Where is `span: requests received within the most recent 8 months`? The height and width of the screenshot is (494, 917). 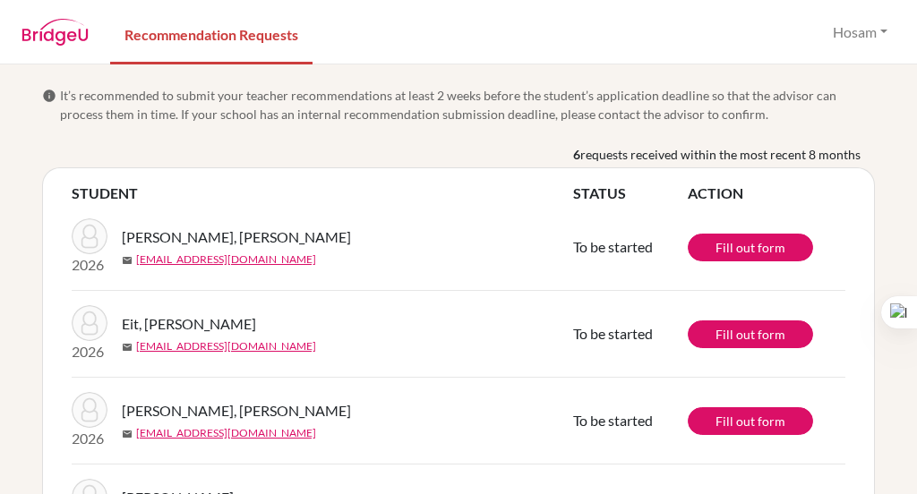 span: requests received within the most recent 8 months is located at coordinates (720, 154).